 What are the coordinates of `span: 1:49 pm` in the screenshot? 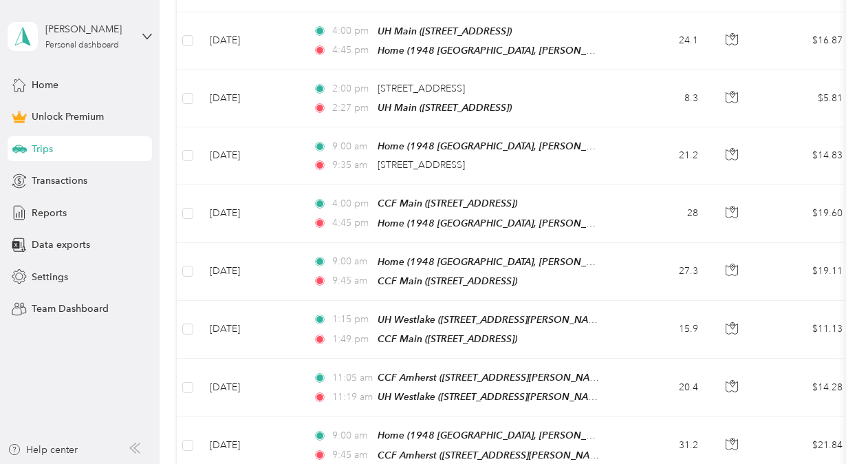 It's located at (352, 339).